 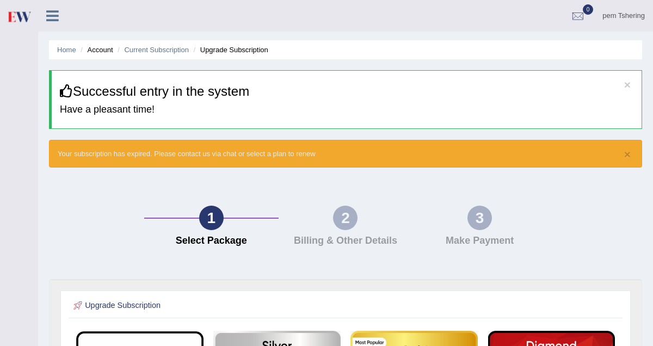 What do you see at coordinates (241, 306) in the screenshot?
I see `h2: Upgrade Subscription` at bounding box center [241, 306].